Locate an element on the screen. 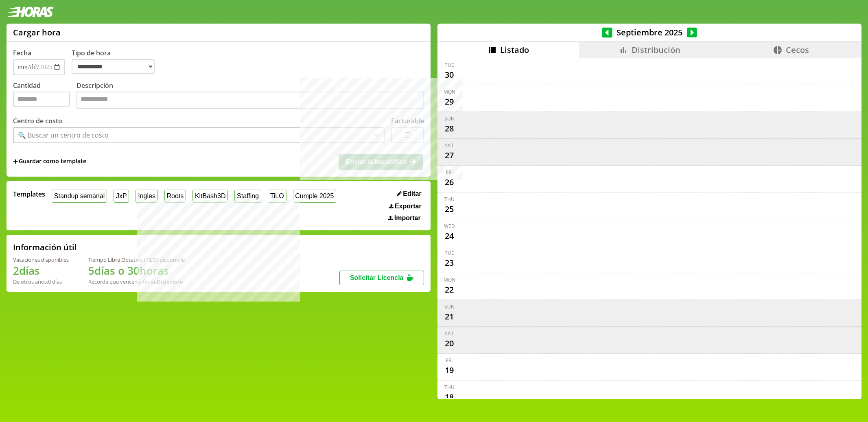 The image size is (868, 422). span: Importar is located at coordinates (407, 218).